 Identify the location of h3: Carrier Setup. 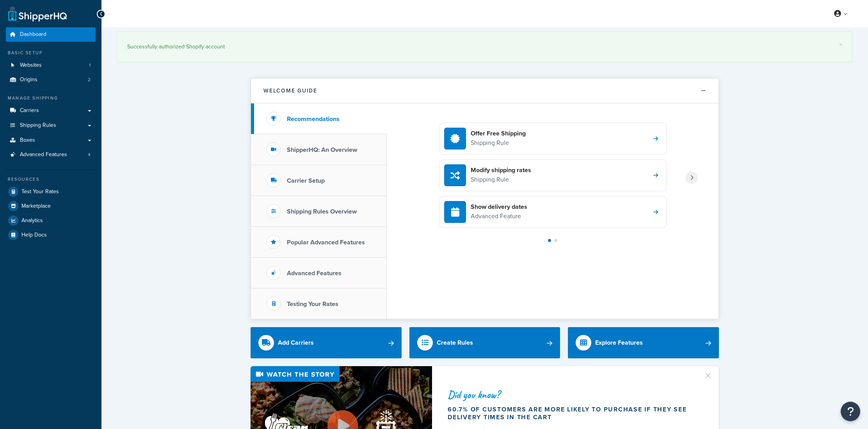
(305, 181).